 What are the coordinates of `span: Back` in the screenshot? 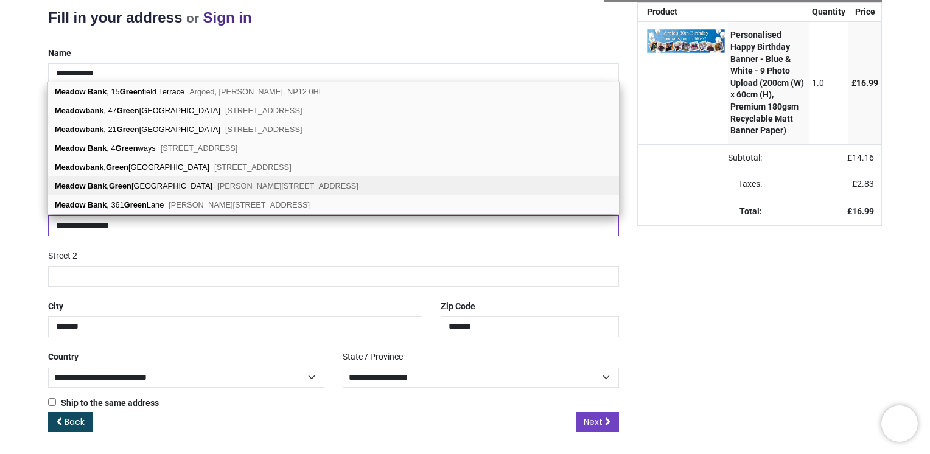 It's located at (74, 422).